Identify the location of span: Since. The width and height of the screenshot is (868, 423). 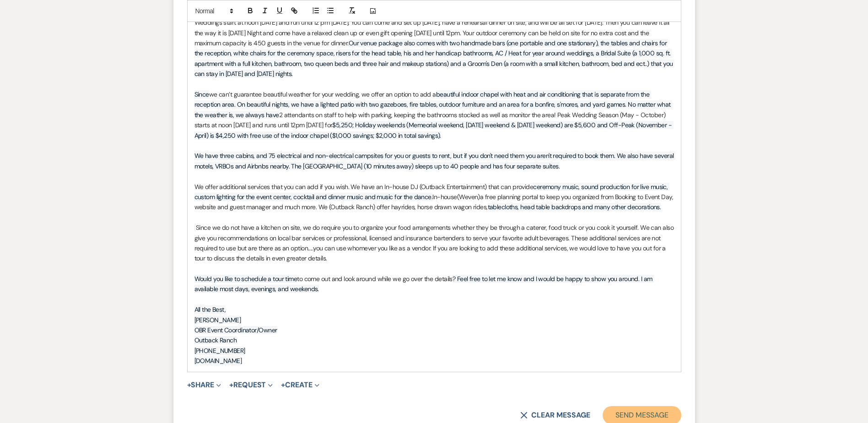
(202, 94).